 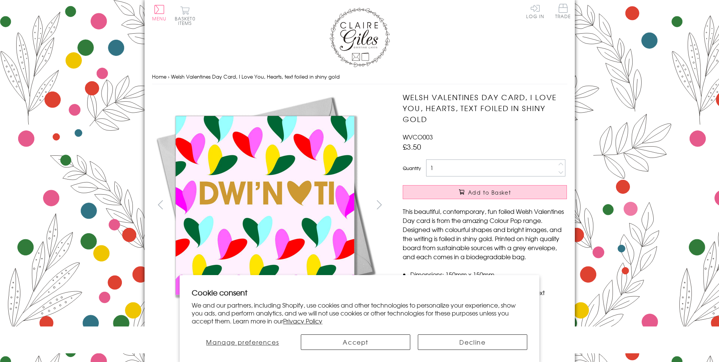 What do you see at coordinates (359, 313) in the screenshot?
I see `p: We and our partners, including Shopify, use cookies and other technologies to personalize your ex...` at bounding box center [359, 313].